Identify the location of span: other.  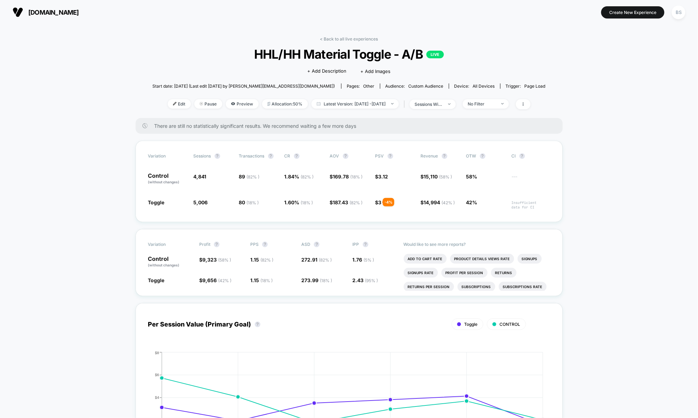
(369, 86).